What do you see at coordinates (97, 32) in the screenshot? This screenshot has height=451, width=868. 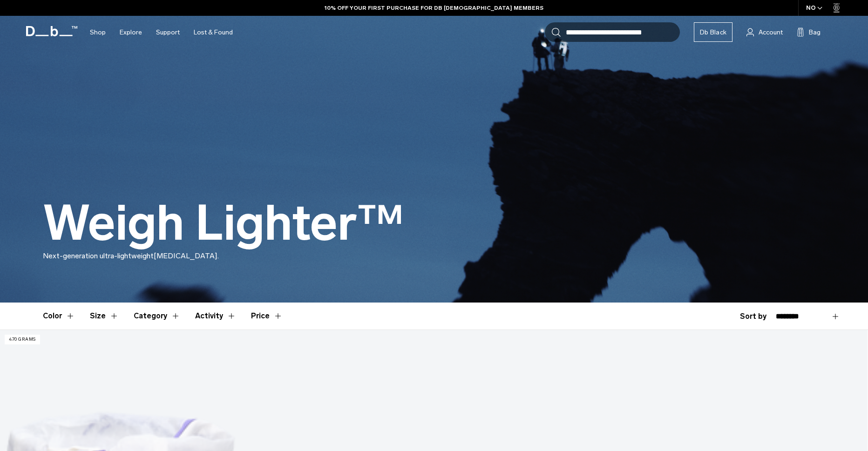 I see `a: Shop` at bounding box center [97, 32].